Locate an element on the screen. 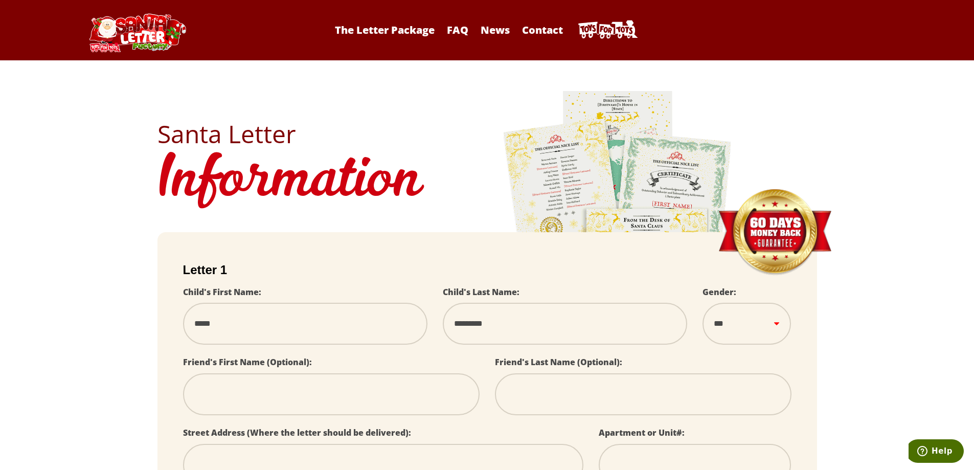 The image size is (974, 470). a: The Letter Package is located at coordinates (385, 30).